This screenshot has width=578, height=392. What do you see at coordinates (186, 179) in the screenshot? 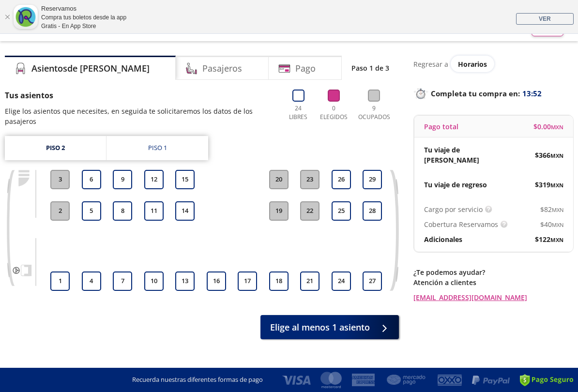
I see `button: 15` at bounding box center [186, 179].